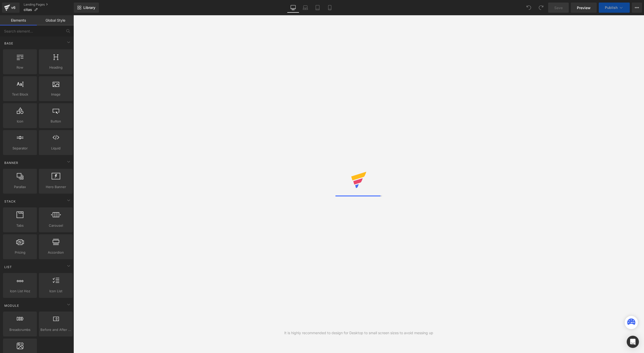 The width and height of the screenshot is (644, 353). Describe the element at coordinates (89, 7) in the screenshot. I see `span: Library` at that location.